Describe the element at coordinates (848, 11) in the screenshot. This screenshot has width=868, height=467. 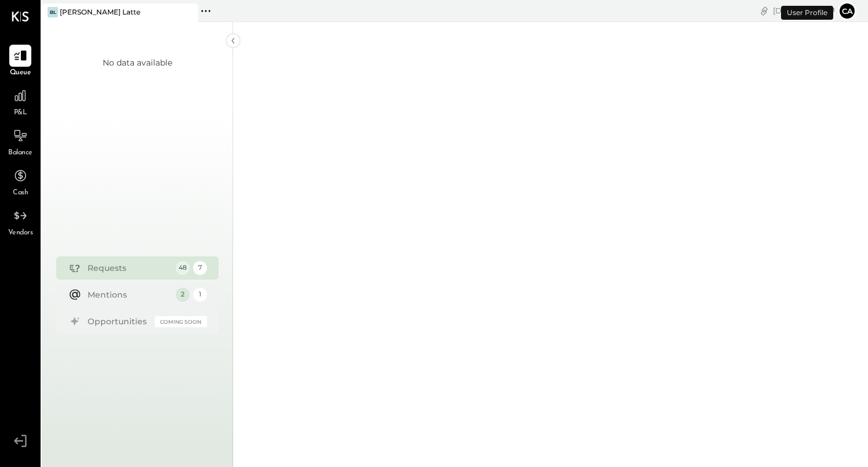
I see `button: Ca` at that location.